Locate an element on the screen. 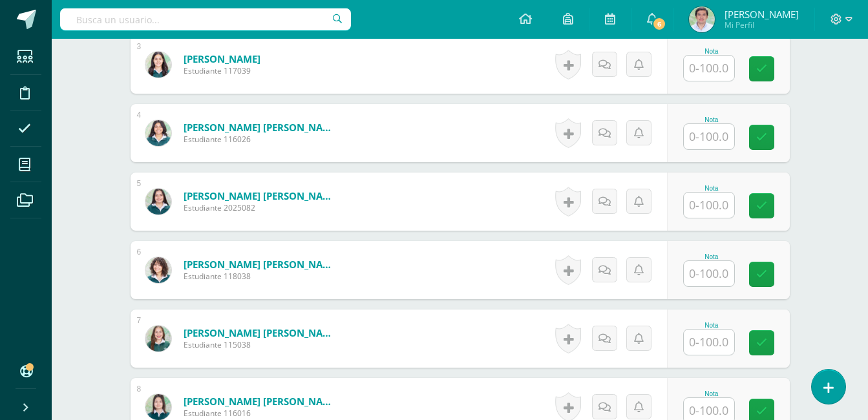  span: 6 is located at coordinates (659, 24).